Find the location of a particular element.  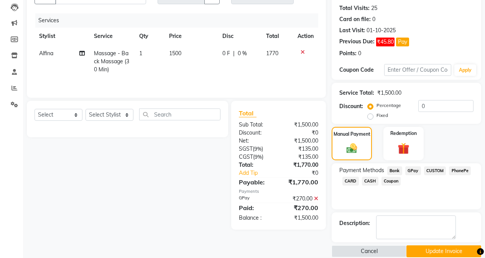

span: CUSTOM is located at coordinates (435, 171).